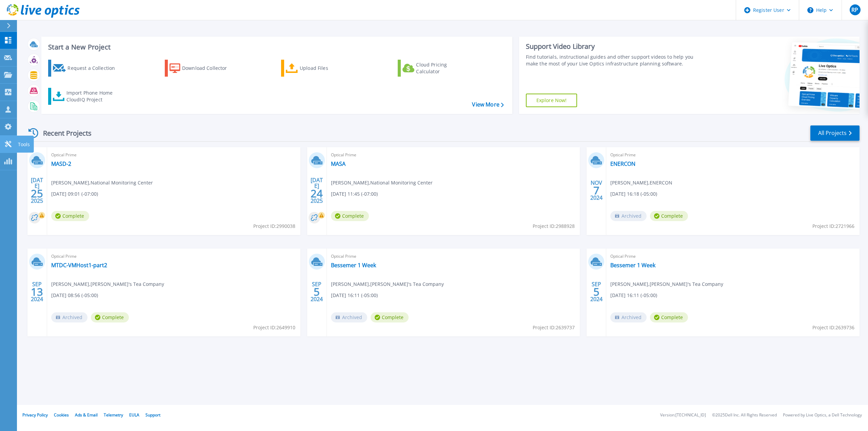 Image resolution: width=868 pixels, height=431 pixels. Describe the element at coordinates (623, 164) in the screenshot. I see `a: ENERCON` at that location.